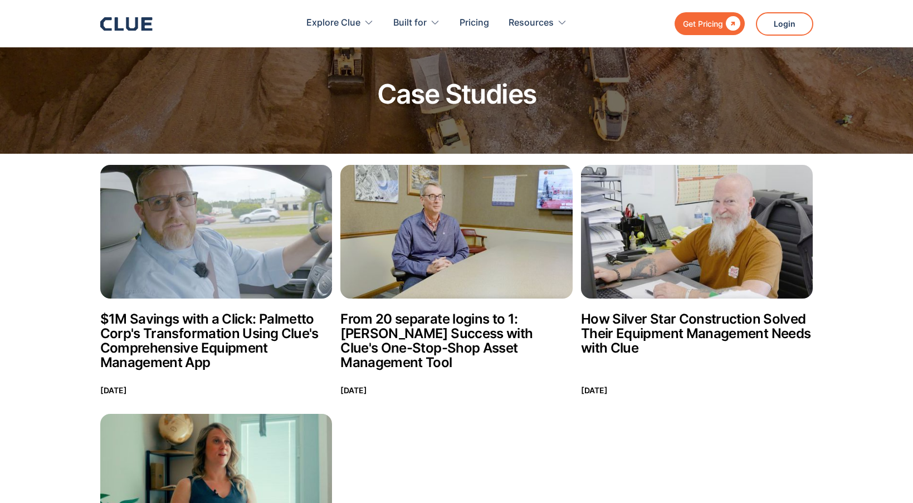  Describe the element at coordinates (703, 23) in the screenshot. I see `div: Get Pricing` at that location.